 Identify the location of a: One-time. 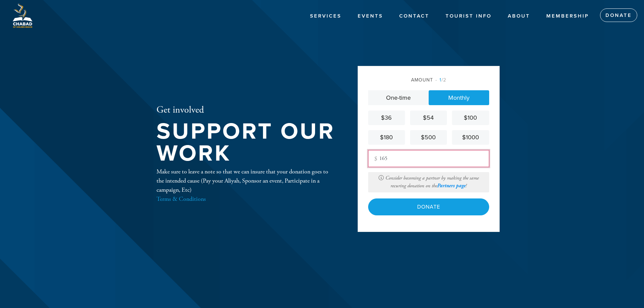
(399, 98).